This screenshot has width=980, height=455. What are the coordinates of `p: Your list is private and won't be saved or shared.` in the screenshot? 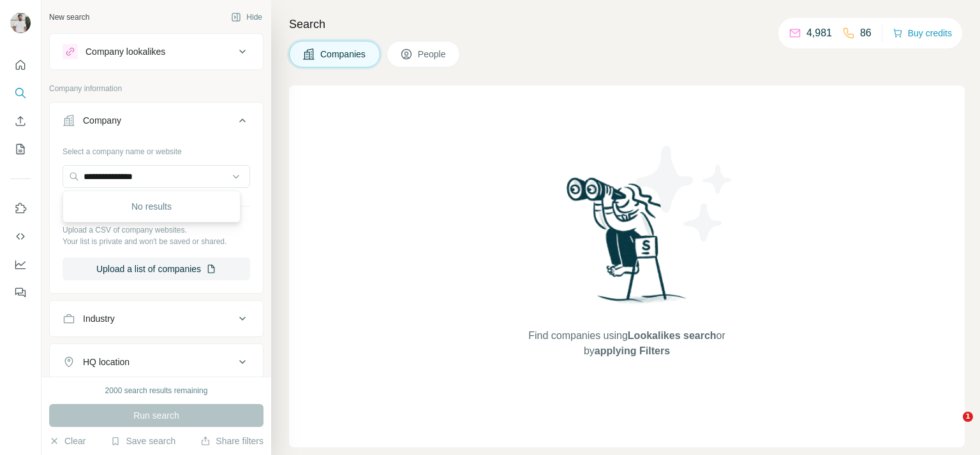 It's located at (156, 242).